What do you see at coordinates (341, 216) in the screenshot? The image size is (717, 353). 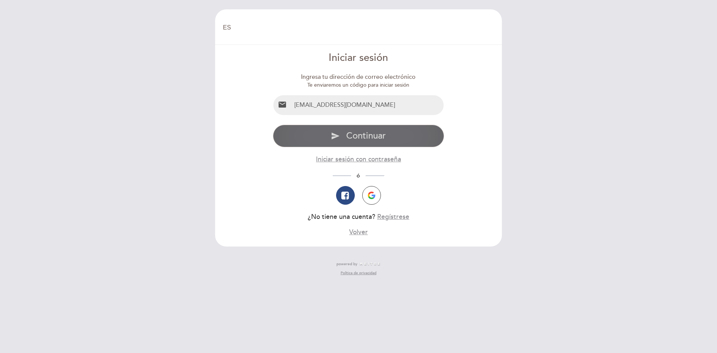 I see `span: ¿No tiene una cuenta?` at bounding box center [341, 216].